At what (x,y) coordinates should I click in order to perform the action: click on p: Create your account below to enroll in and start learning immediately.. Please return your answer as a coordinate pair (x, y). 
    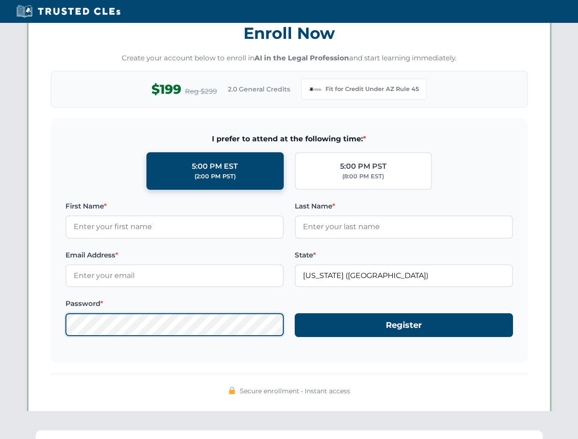
    Looking at the image, I should click on (289, 58).